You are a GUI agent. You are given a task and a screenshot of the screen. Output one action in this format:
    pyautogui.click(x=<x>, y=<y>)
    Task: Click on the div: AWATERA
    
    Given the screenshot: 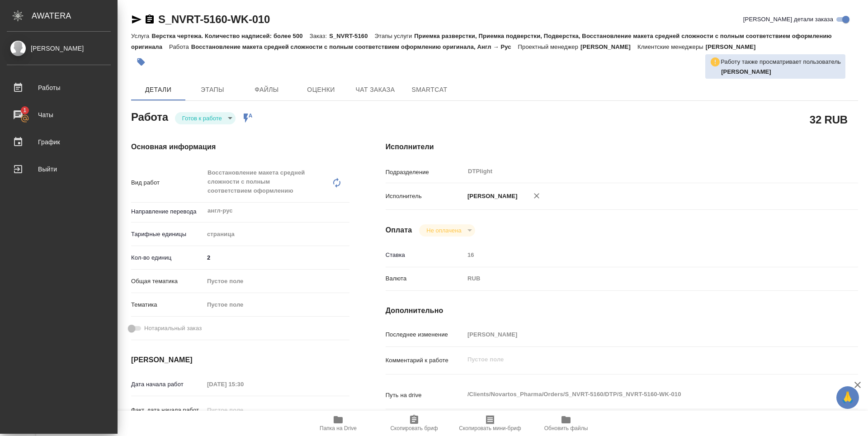 What is the action you would take?
    pyautogui.click(x=75, y=16)
    